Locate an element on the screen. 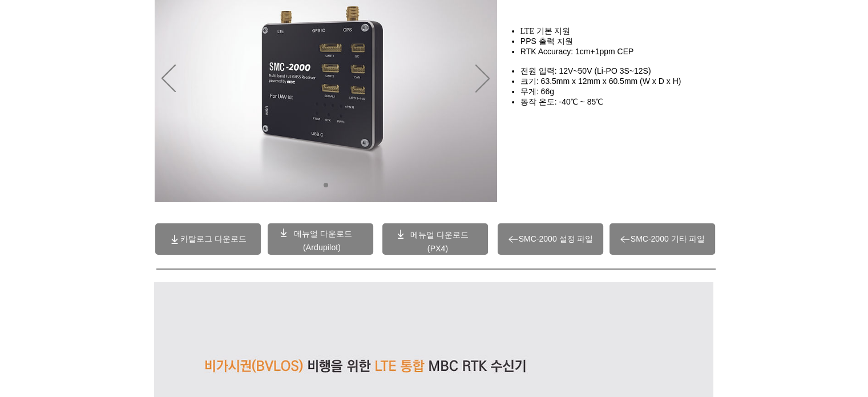  a: SMC-2000 설정 파일 is located at coordinates (550, 239).